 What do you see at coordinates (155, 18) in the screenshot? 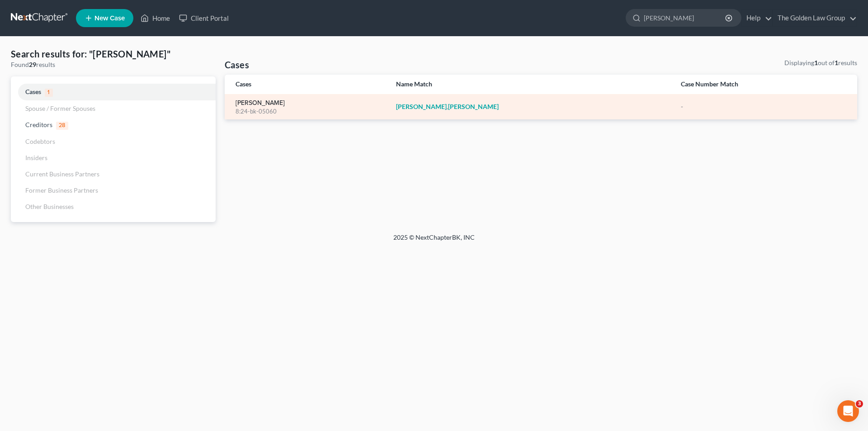
I see `a: Home` at bounding box center [155, 18].